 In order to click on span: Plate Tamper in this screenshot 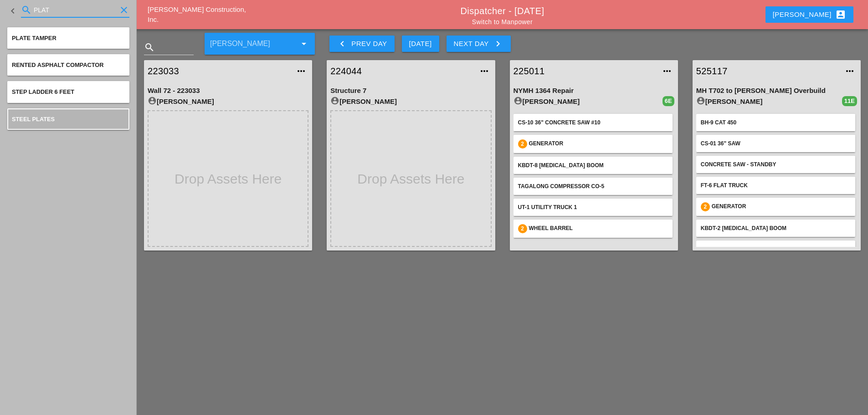, I will do `click(34, 38)`.